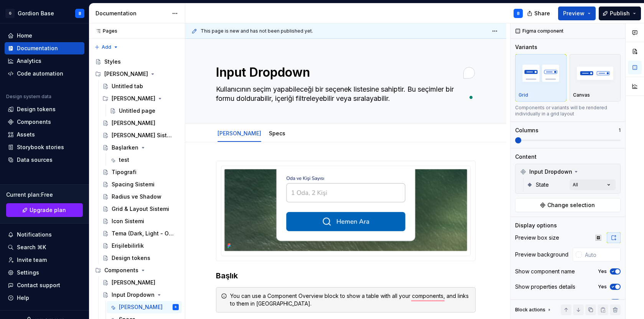  Describe the element at coordinates (45, 135) in the screenshot. I see `a: Assets` at that location.